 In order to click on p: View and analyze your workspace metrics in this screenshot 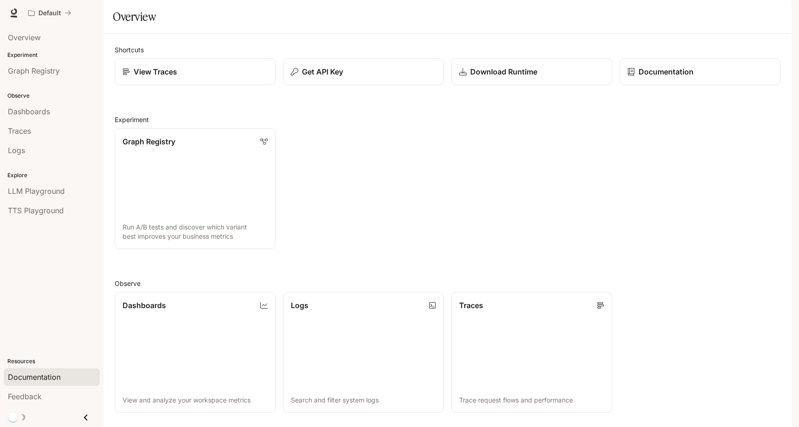, I will do `click(195, 400)`.